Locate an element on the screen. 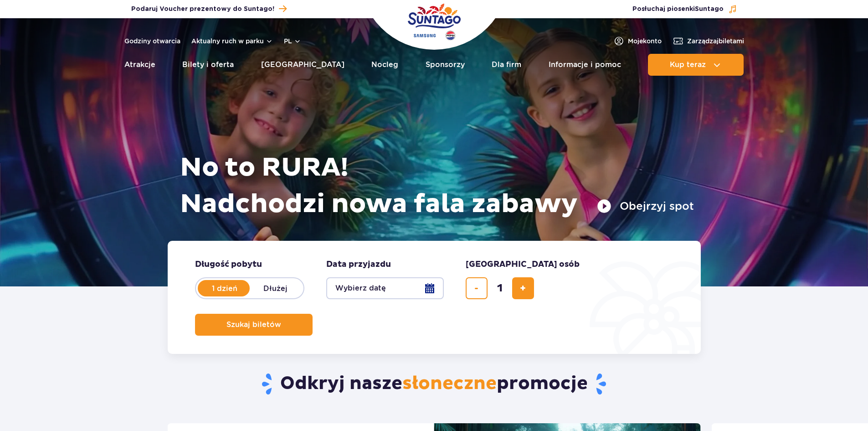  a: Informacje i pomoc is located at coordinates (585, 64).